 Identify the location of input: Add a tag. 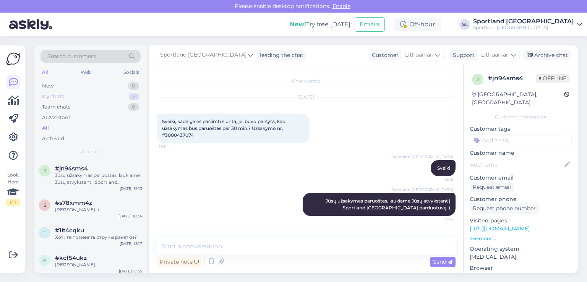
(521, 140).